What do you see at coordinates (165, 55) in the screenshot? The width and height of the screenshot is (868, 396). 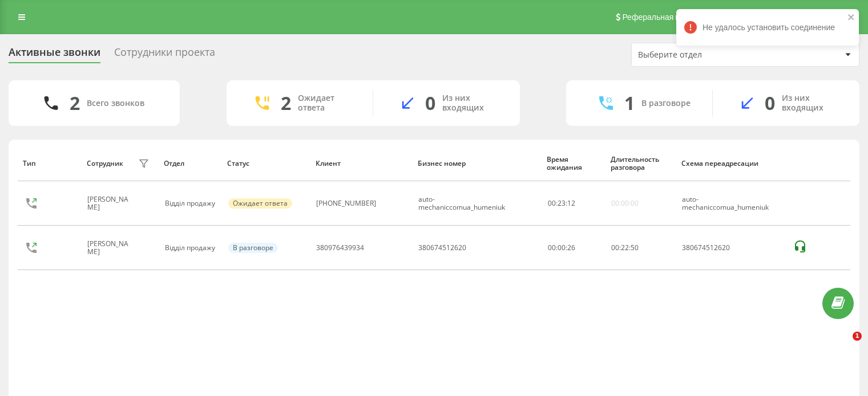 I see `div: Сотрудники проекта` at bounding box center [165, 55].